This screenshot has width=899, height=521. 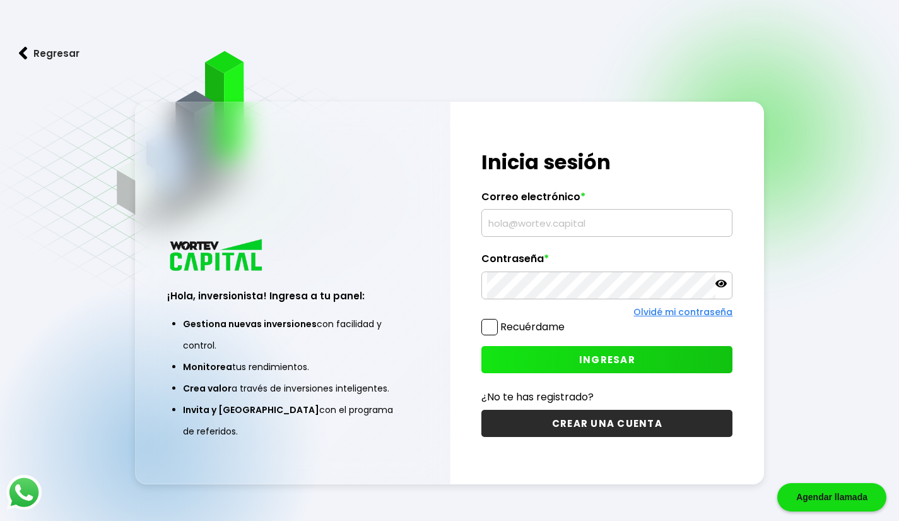 I want to click on img: logos_whatsapp-icon.242b2217.svg, so click(x=24, y=492).